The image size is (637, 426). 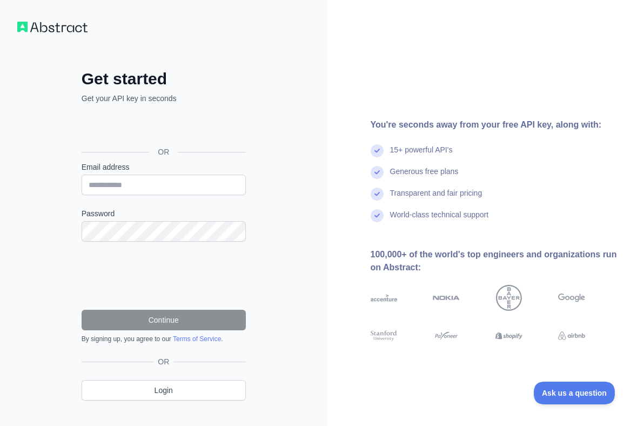 What do you see at coordinates (164, 167) in the screenshot?
I see `label: Email address` at bounding box center [164, 167].